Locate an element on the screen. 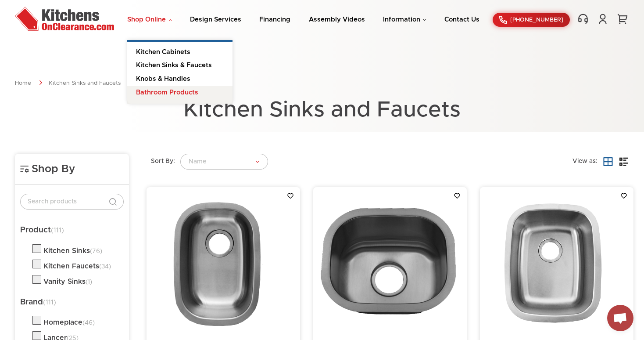 The width and height of the screenshot is (644, 340). h5: Product is located at coordinates (72, 230).